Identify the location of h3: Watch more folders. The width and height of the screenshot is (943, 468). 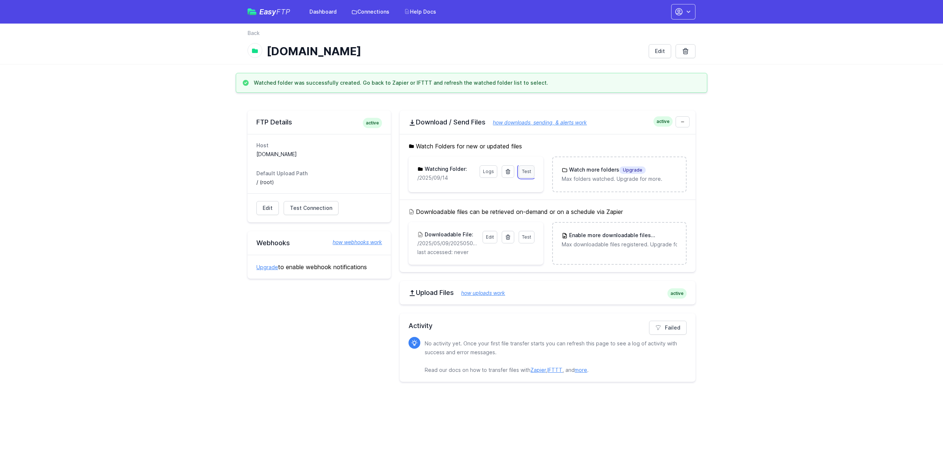
(607, 170).